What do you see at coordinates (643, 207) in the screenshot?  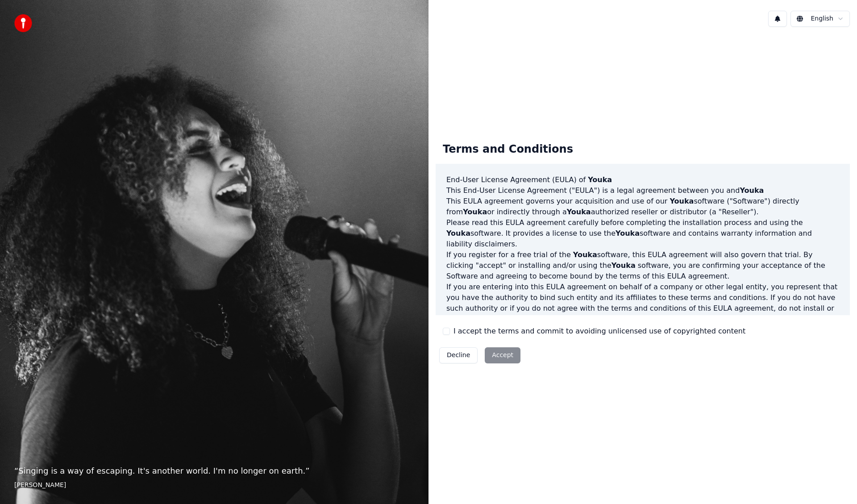 I see `p: This EULA agreement governs your acquisition and use of our software ("Software") directly from o...` at bounding box center [643, 207].